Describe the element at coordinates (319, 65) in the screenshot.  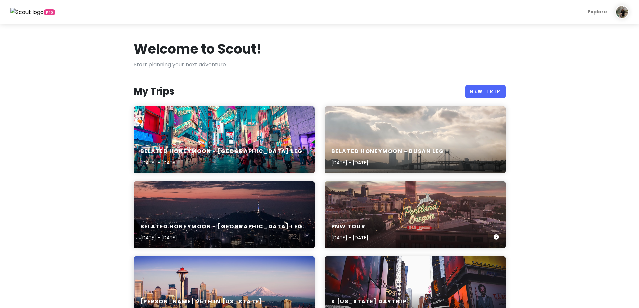
I see `p: Start planning your next adventure` at that location.